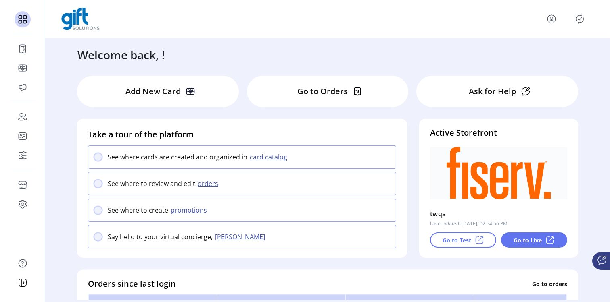 This screenshot has height=302, width=610. What do you see at coordinates (498, 133) in the screenshot?
I see `h4: Active Storefront` at bounding box center [498, 133].